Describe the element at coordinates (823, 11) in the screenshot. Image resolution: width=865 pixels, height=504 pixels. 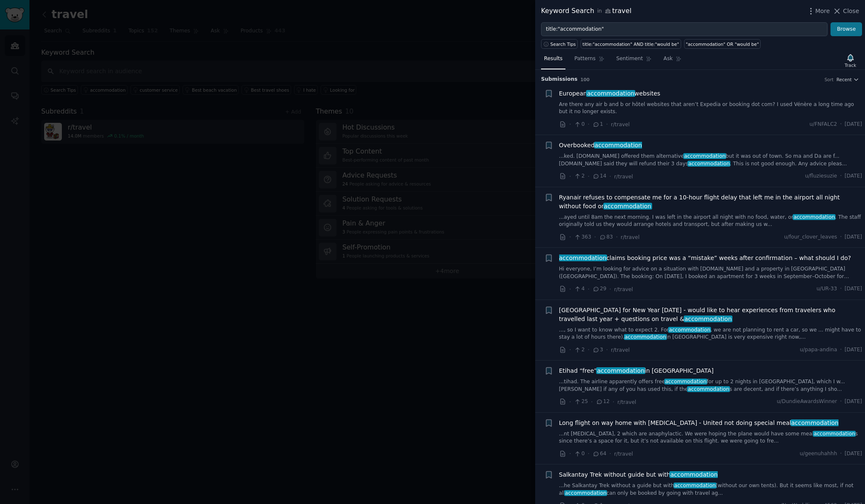
I see `span: More` at that location.